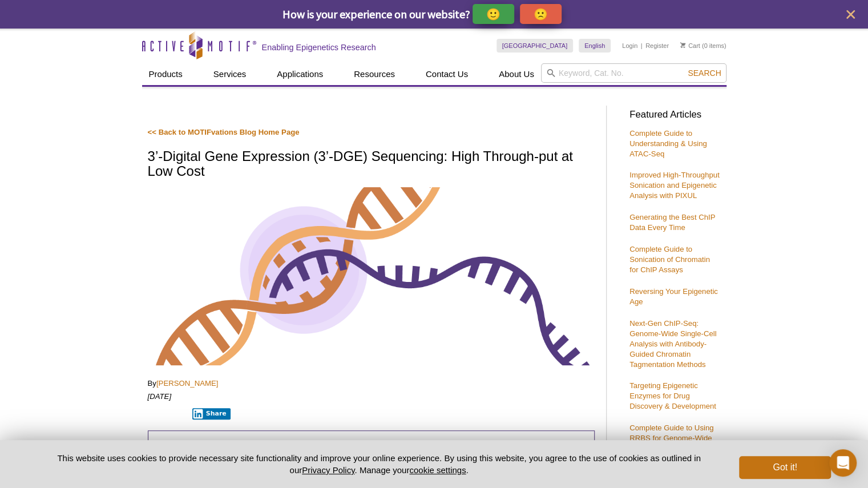  What do you see at coordinates (517, 74) in the screenshot?
I see `a: About Us` at bounding box center [517, 74].